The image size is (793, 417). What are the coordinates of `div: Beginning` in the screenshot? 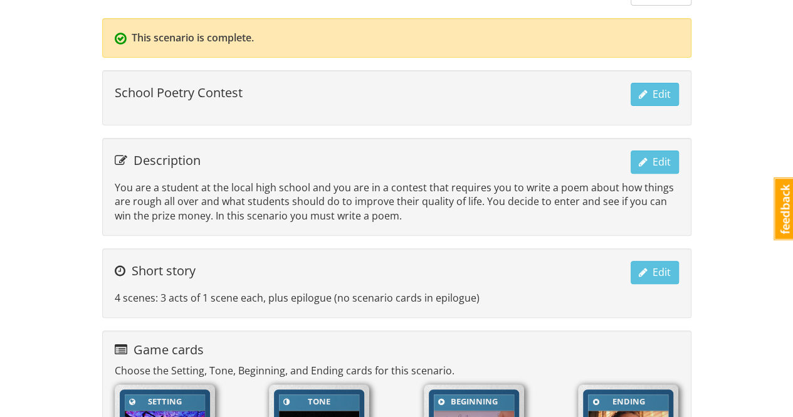 It's located at (474, 401).